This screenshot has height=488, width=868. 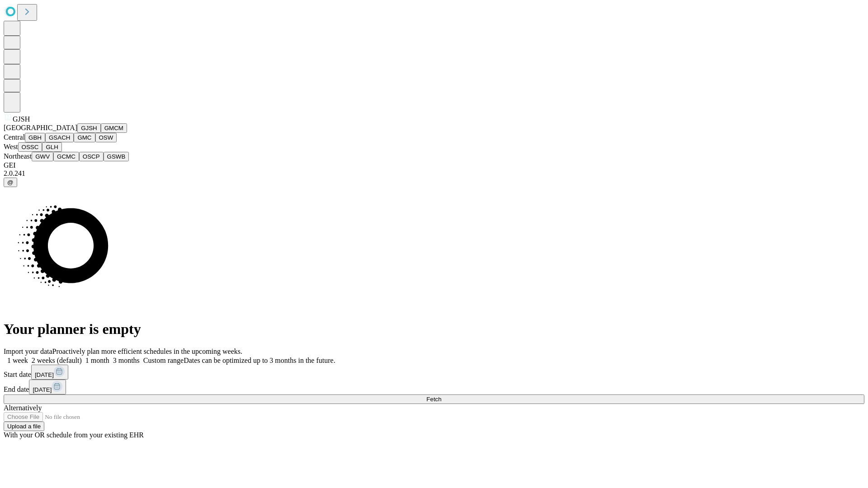 What do you see at coordinates (18, 360) in the screenshot?
I see `span: 1 week` at bounding box center [18, 360].